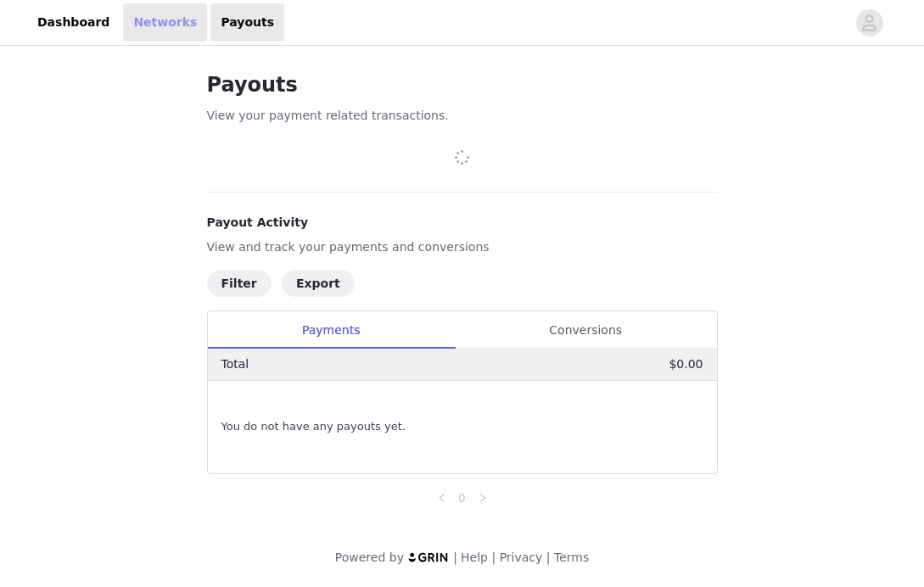  Describe the element at coordinates (686, 364) in the screenshot. I see `p: $0.00` at that location.